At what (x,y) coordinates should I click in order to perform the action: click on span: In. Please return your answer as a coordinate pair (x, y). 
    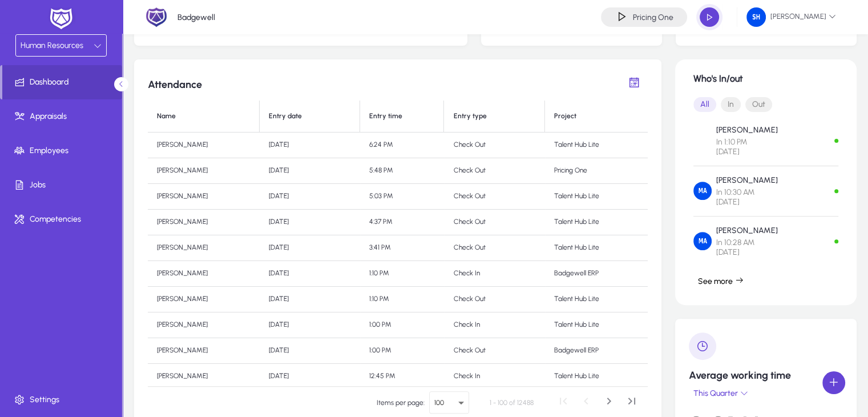
    Looking at the image, I should click on (730, 104).